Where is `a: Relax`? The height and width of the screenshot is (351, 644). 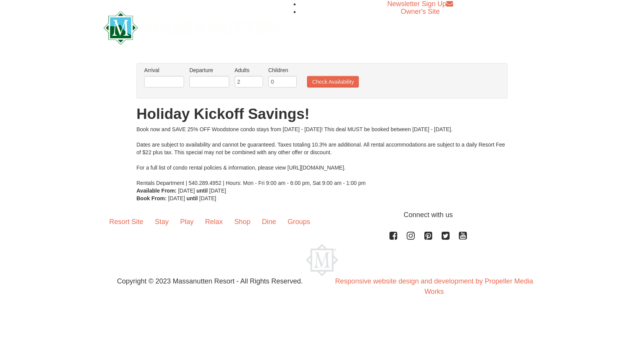 a: Relax is located at coordinates (214, 222).